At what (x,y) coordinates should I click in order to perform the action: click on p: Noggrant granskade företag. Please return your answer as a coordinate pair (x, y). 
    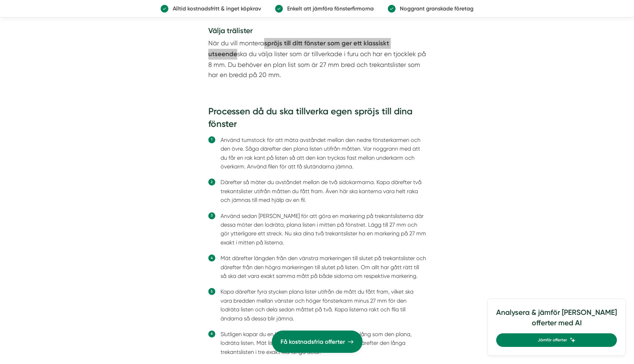
    Looking at the image, I should click on (434, 8).